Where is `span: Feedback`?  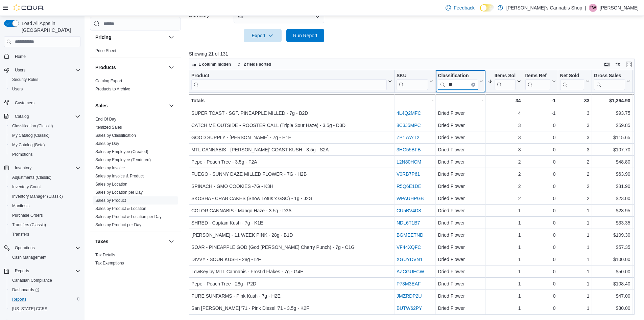 span: Feedback is located at coordinates (464, 8).